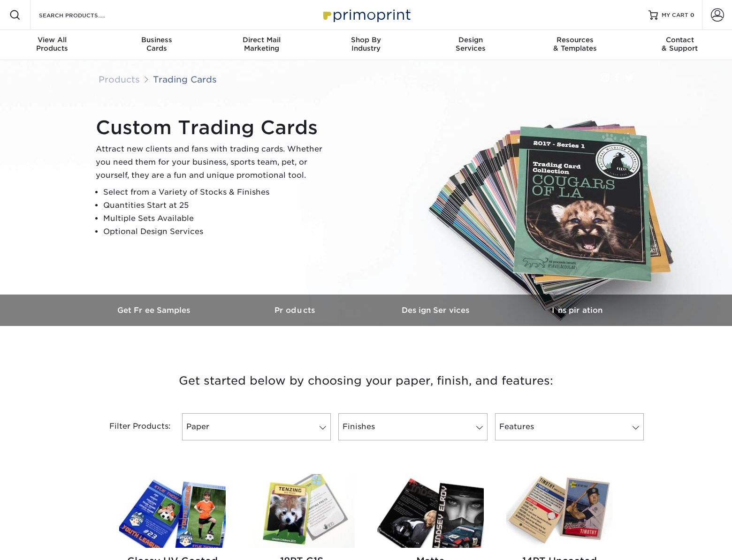  Describe the element at coordinates (470, 45) in the screenshot. I see `a: DesignServices` at that location.